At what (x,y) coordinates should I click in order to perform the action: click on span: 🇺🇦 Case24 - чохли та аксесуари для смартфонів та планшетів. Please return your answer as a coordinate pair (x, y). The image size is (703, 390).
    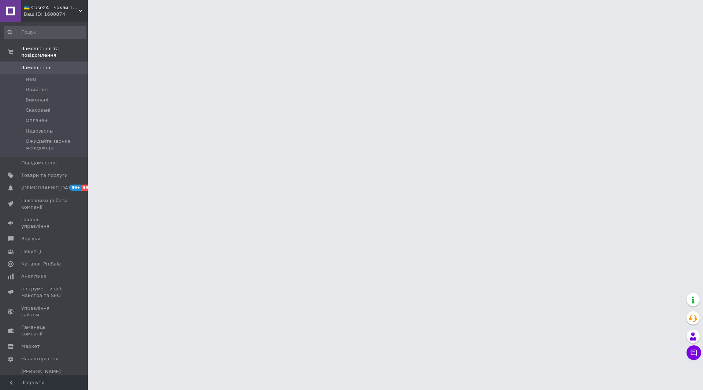
    Looking at the image, I should click on (51, 8).